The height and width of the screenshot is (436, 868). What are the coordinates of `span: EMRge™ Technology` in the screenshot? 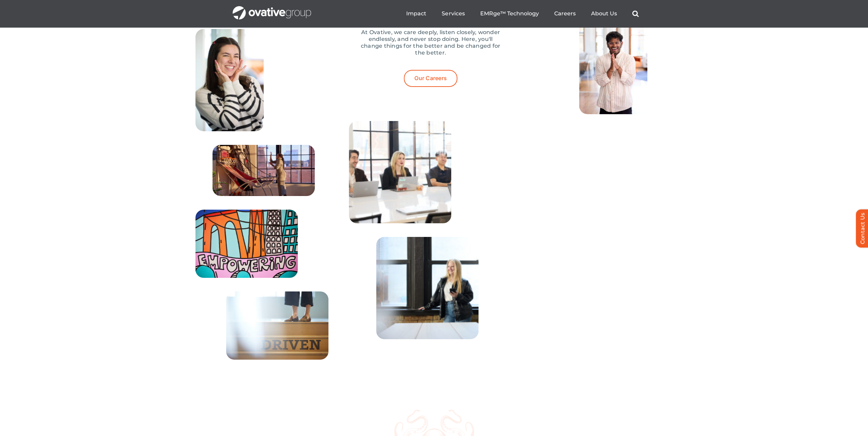 It's located at (509, 14).